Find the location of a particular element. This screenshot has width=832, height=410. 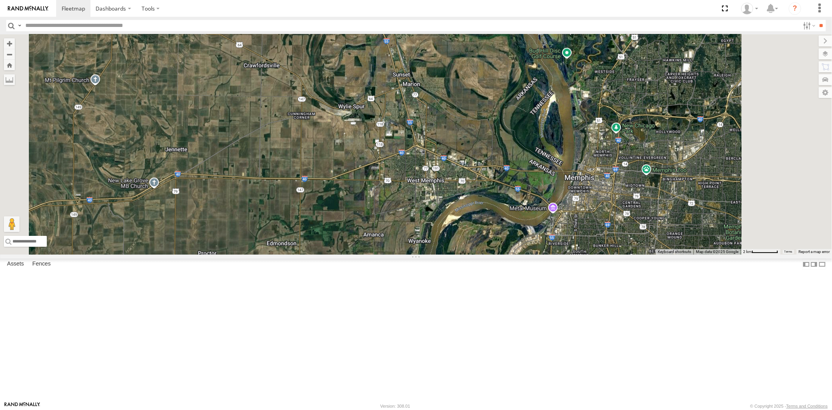

a: Report a map error is located at coordinates (814, 251).